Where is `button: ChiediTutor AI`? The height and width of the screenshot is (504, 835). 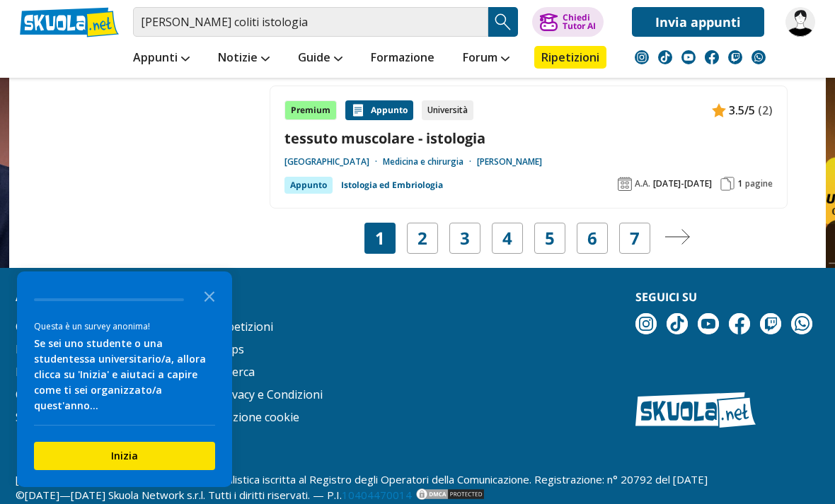
button: ChiediTutor AI is located at coordinates (568, 22).